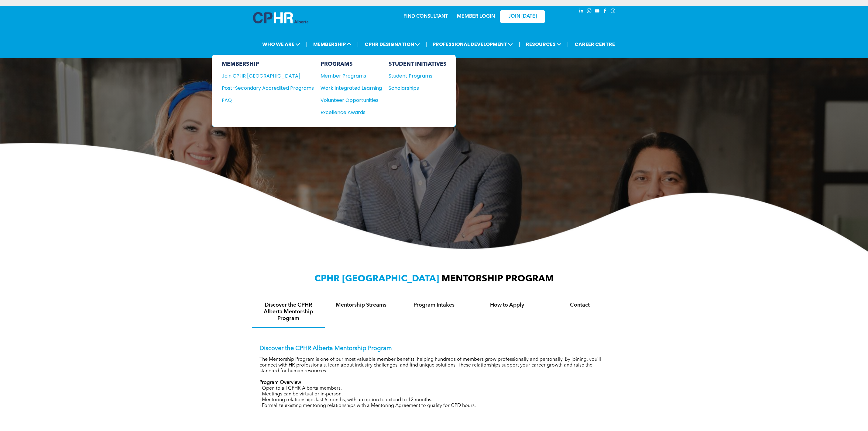  What do you see at coordinates (582, 12) in the screenshot?
I see `a: linkedin` at bounding box center [582, 12].